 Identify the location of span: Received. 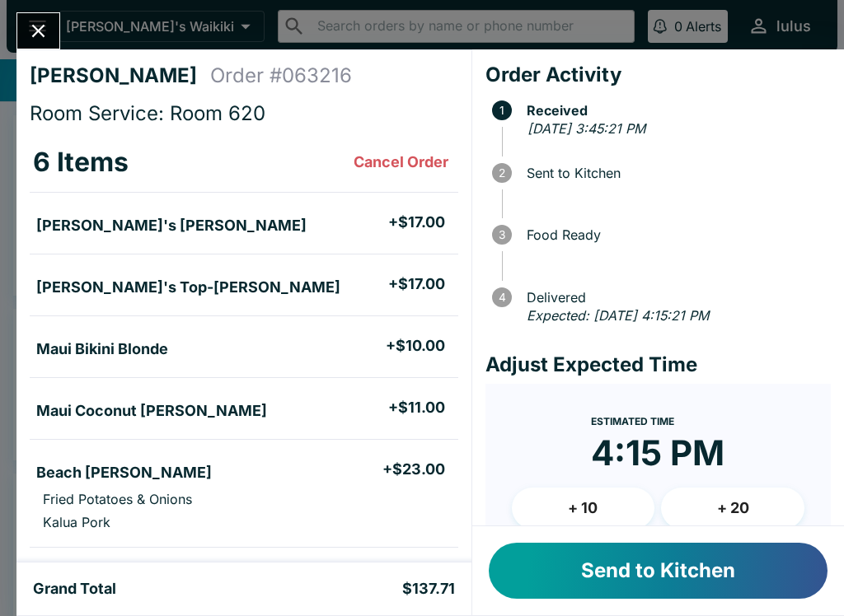
(674, 111).